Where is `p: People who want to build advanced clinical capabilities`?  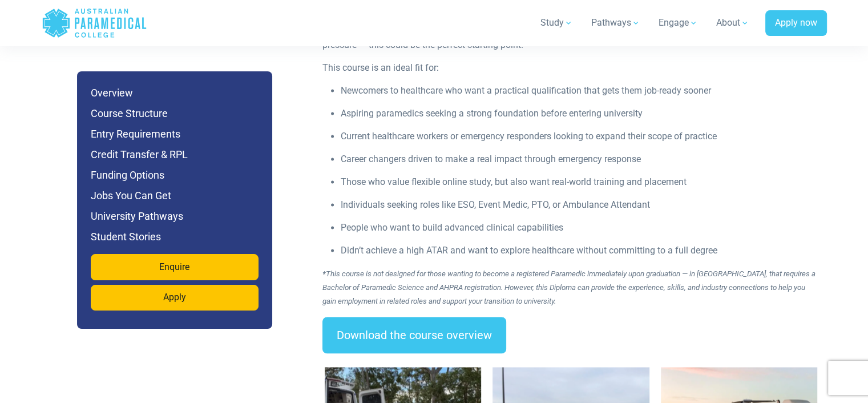 p: People who want to build advanced clinical capabilities is located at coordinates (581, 228).